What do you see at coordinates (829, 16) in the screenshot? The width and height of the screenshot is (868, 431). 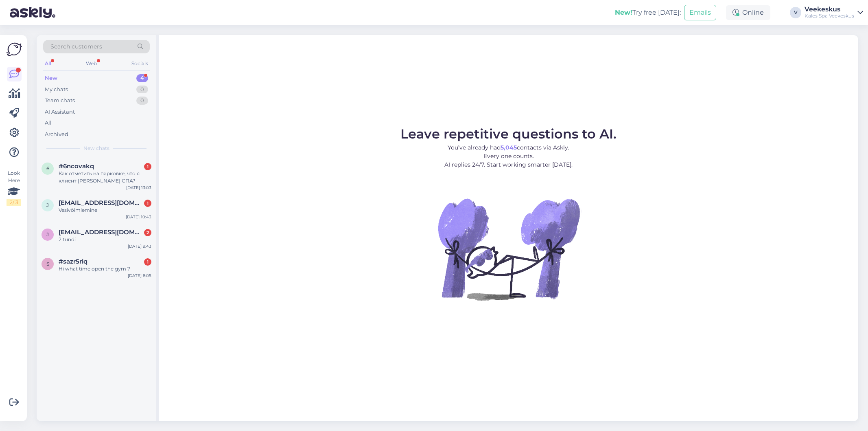 I see `div: Kales Spa Veekeskus` at bounding box center [829, 16].